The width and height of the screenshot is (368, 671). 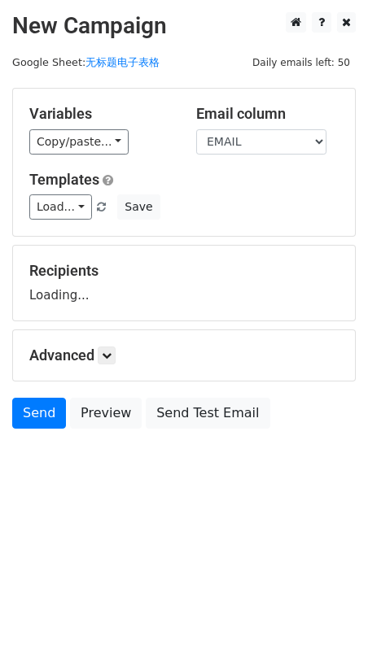 I want to click on div: Loading..., so click(x=184, y=283).